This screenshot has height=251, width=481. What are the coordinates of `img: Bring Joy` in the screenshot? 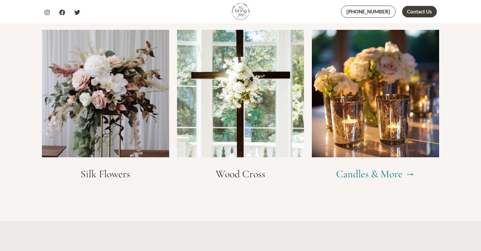 It's located at (241, 11).